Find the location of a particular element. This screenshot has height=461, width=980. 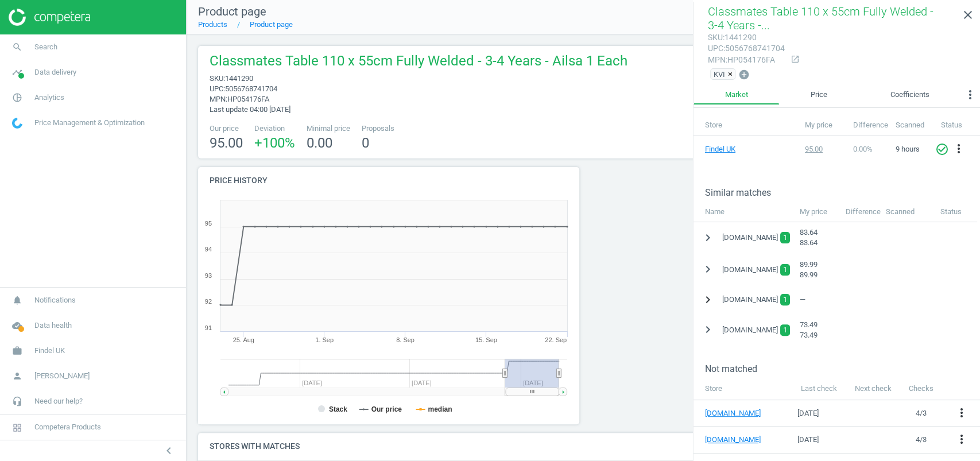

tspan: 15. Sep is located at coordinates (486, 340).